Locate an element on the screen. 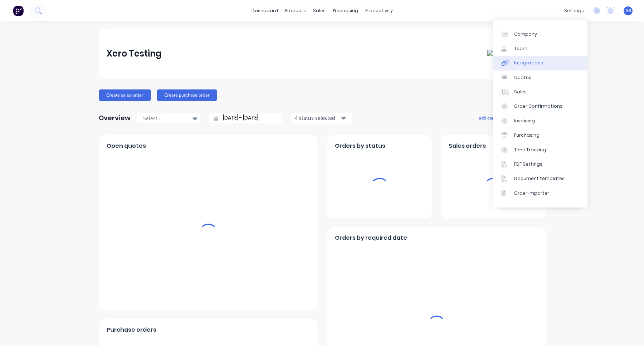 The width and height of the screenshot is (644, 346). div: 4 status selected is located at coordinates (317, 118).